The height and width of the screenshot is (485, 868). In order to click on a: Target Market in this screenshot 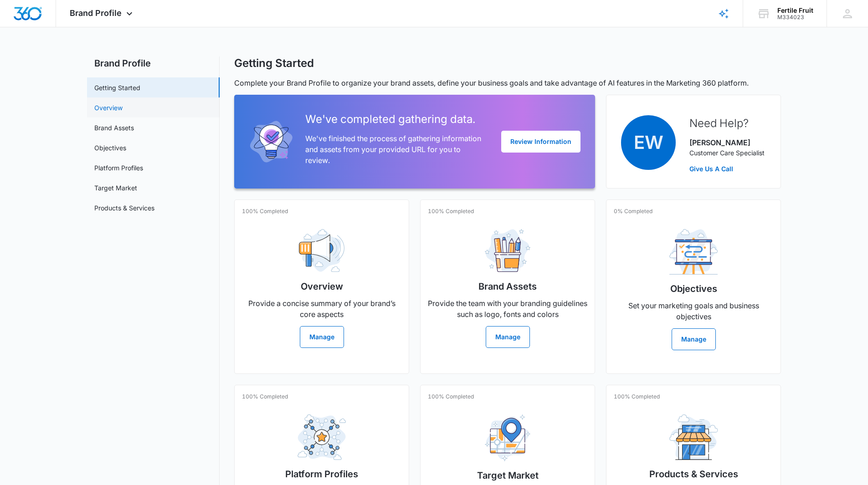, I will do `click(116, 188)`.